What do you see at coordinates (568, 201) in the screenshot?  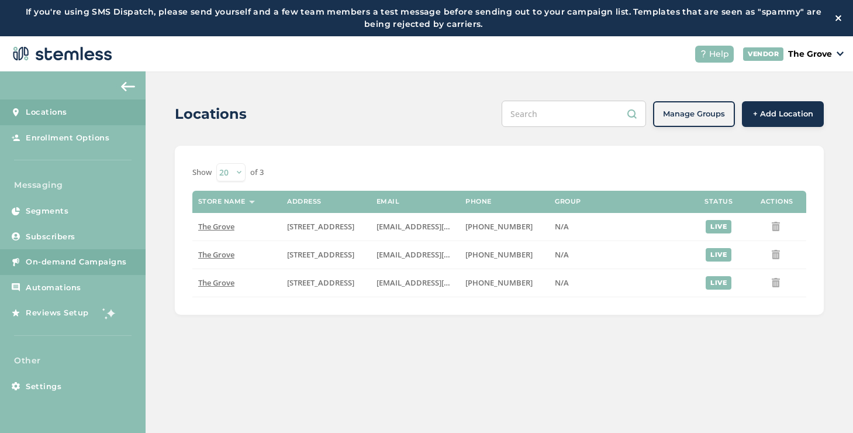 I see `label: Group` at bounding box center [568, 201].